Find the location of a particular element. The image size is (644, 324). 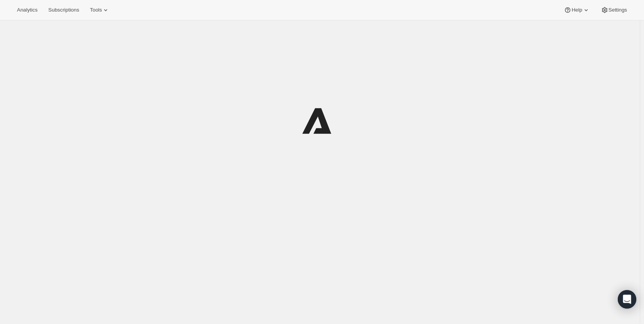

span: Subscriptions is located at coordinates (64, 10).